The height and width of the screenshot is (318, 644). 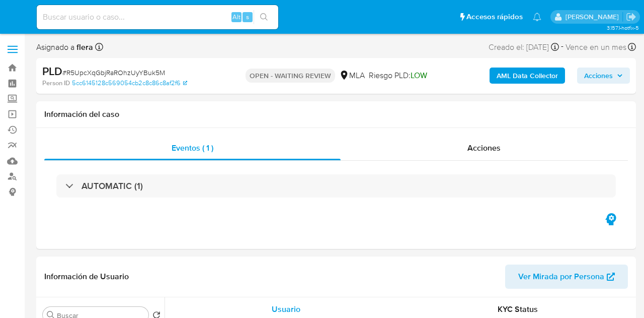 What do you see at coordinates (113, 186) in the screenshot?
I see `h3: AUTOMATIC (1)` at bounding box center [113, 186].